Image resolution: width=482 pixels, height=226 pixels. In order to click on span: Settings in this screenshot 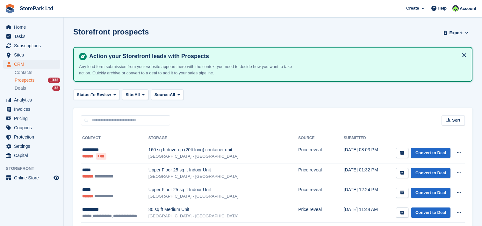, I will do `click(33, 146)`.